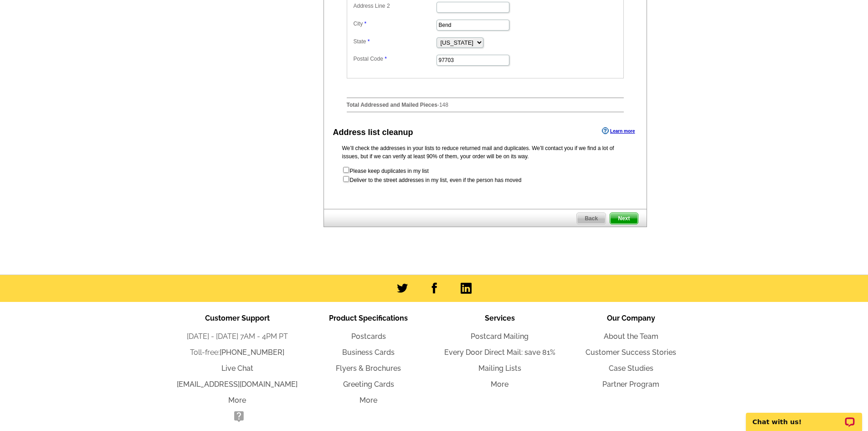 This screenshot has height=431, width=868. I want to click on a: About the Team, so click(631, 336).